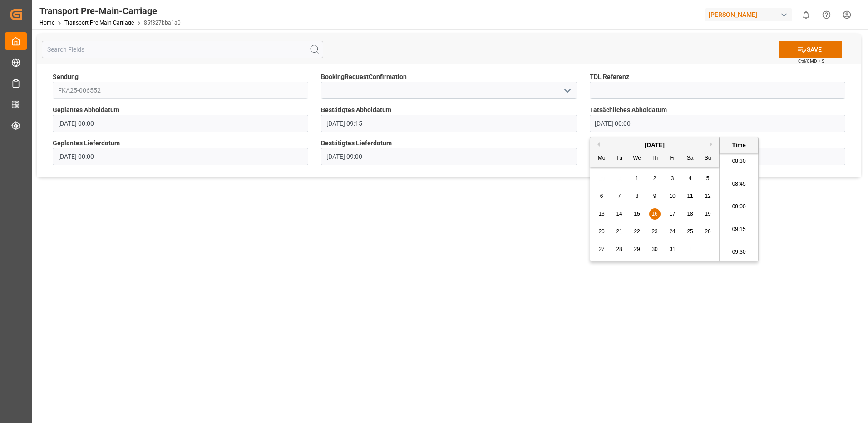 Image resolution: width=868 pixels, height=423 pixels. What do you see at coordinates (620, 196) in the screenshot?
I see `span: 7` at bounding box center [620, 196].